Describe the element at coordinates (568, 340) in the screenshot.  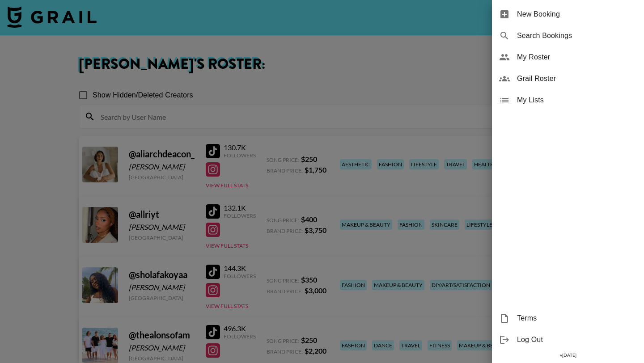
I see `div: Log Out` at that location.